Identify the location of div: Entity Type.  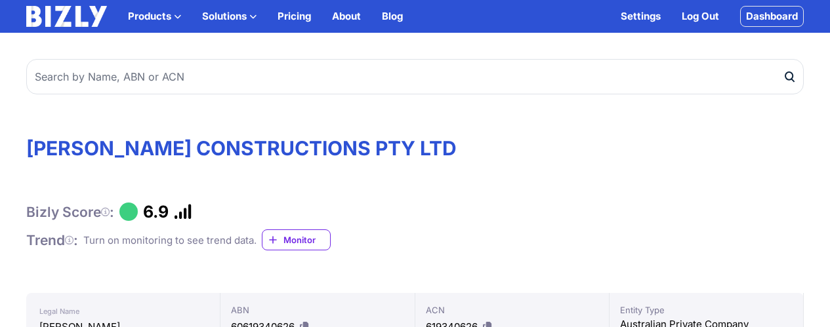
(706, 310).